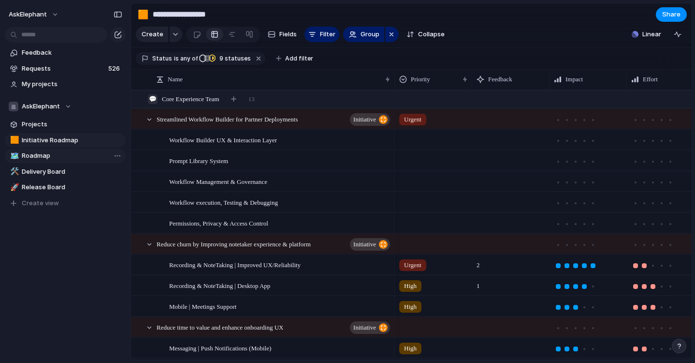  Describe the element at coordinates (478, 283) in the screenshot. I see `span: 1` at that location.